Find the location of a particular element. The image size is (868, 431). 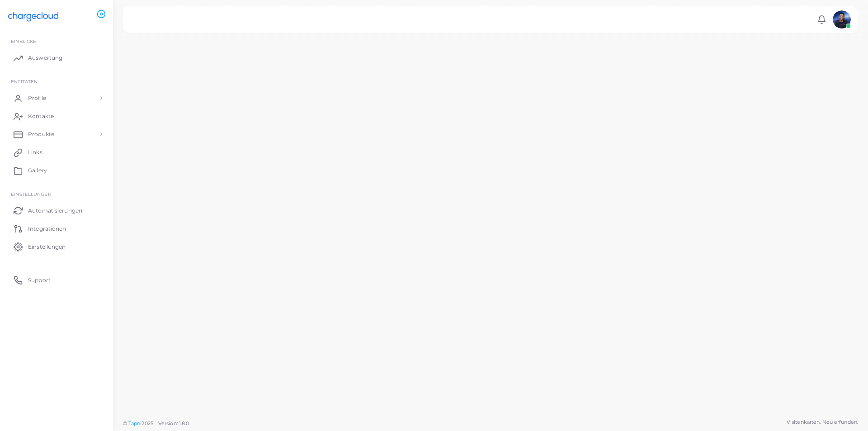

span: Version: 1.8.0 is located at coordinates (173, 423).